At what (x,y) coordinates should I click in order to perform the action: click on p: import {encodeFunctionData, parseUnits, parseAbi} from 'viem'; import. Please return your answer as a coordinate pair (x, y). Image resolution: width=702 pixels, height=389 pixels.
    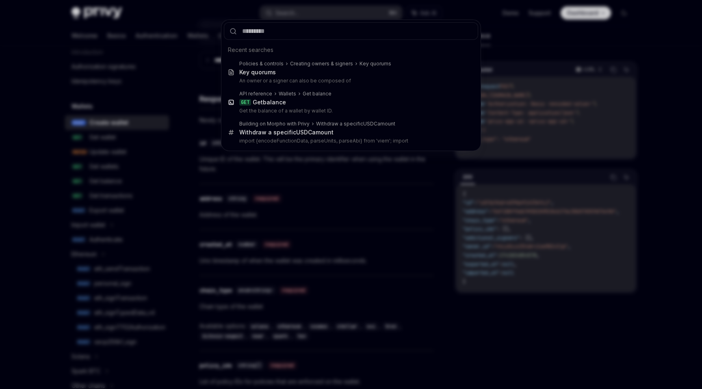
    Looking at the image, I should click on (350, 141).